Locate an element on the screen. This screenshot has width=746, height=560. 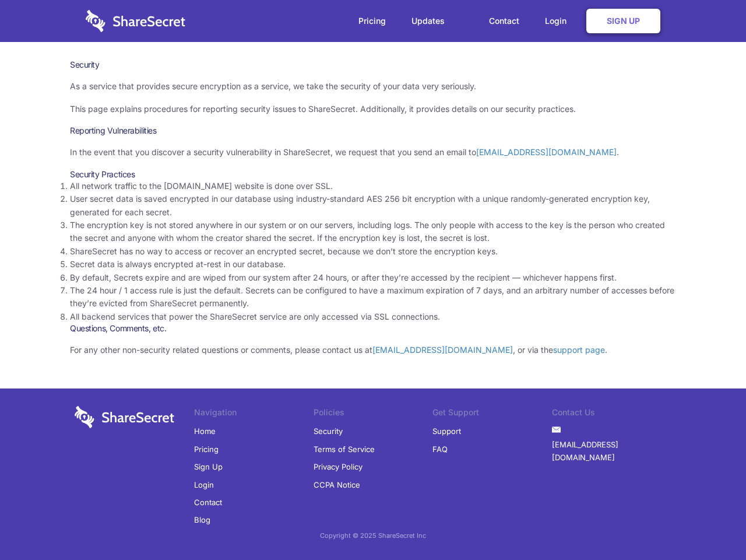
h1: Security is located at coordinates (373, 65).